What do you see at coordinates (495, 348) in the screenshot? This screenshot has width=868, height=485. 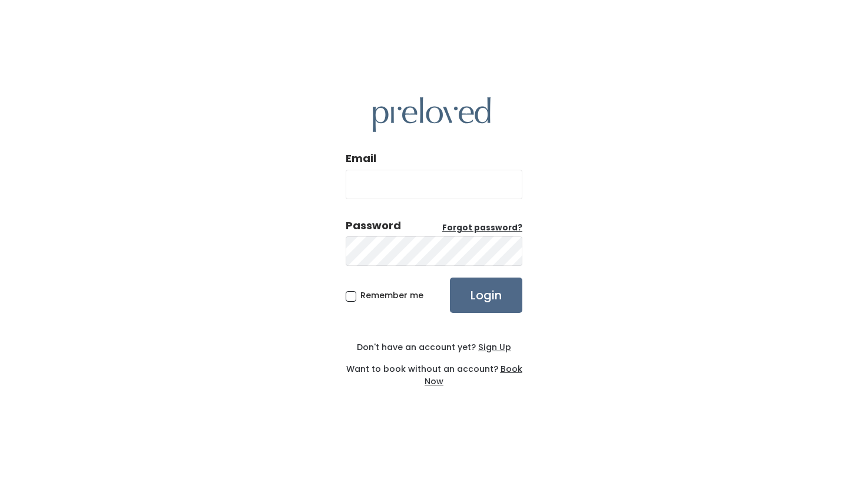 I see `u: Sign Up` at bounding box center [495, 348].